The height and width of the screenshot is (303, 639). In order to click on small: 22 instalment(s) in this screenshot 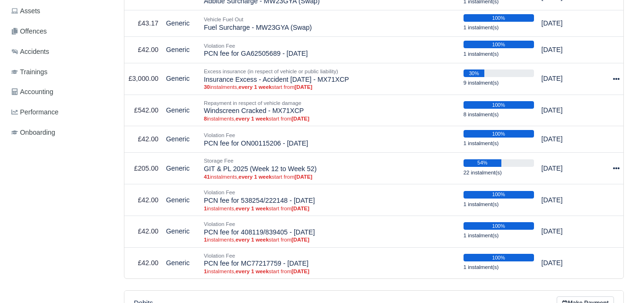, I will do `click(482, 173)`.